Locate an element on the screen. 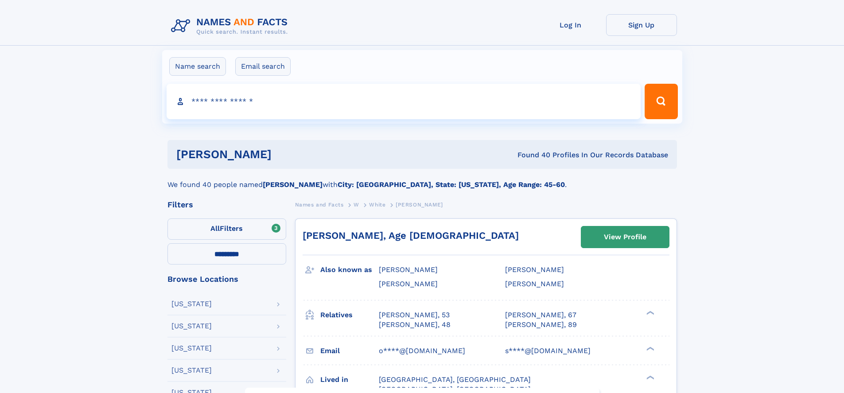  label: Name search is located at coordinates (198, 66).